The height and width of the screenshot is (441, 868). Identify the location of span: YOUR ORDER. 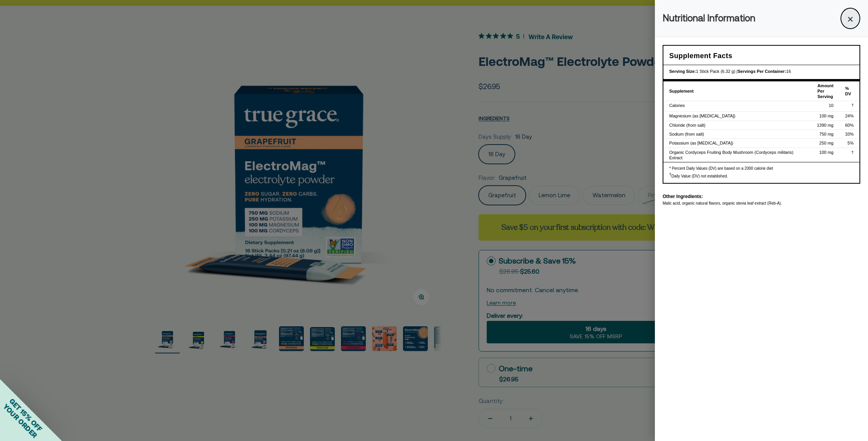
(20, 421).